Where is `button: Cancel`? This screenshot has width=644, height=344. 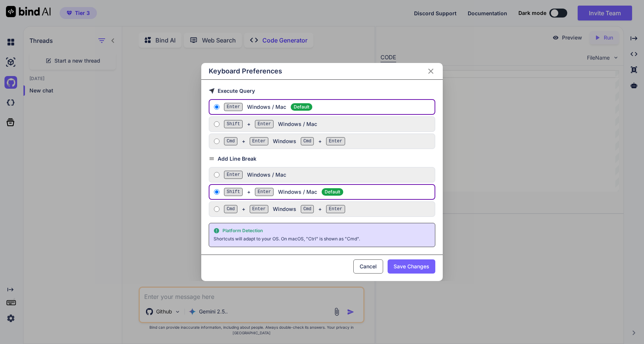
button: Cancel is located at coordinates (368, 267).